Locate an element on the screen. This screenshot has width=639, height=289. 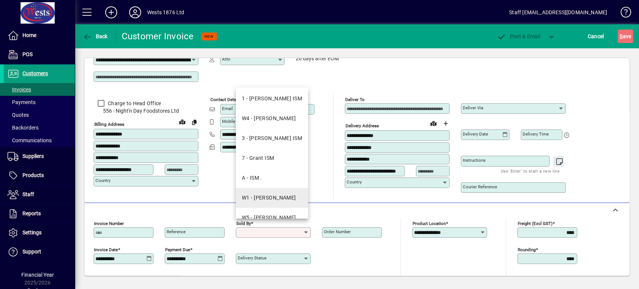
mat-label: Freight (excl GST) is located at coordinates (535, 224).